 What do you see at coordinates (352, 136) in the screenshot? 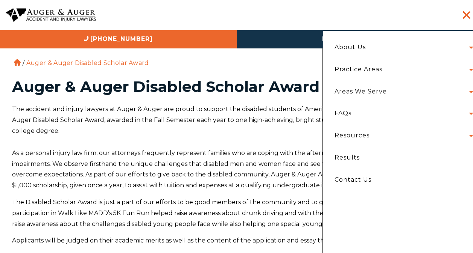
I see `a: Resources` at bounding box center [352, 136].